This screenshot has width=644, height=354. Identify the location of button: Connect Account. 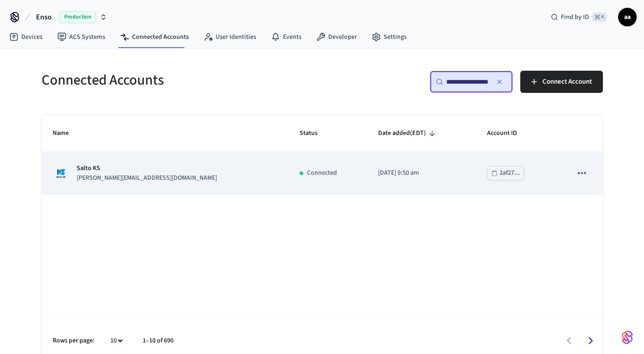
(561, 82).